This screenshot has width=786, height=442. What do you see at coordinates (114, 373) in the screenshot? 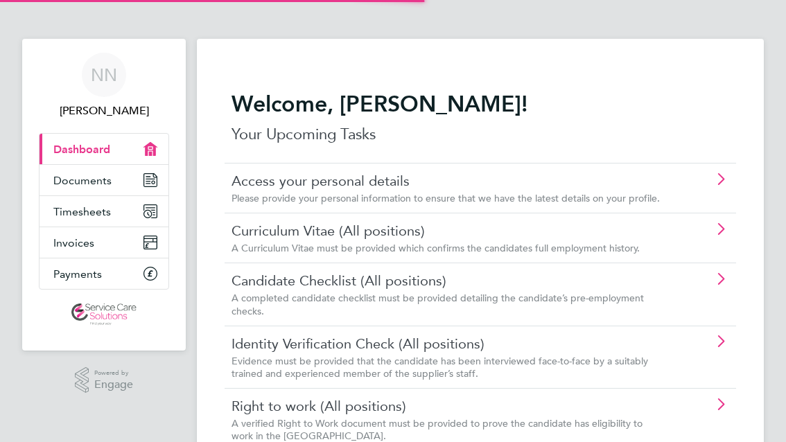
I see `span: Powered by` at bounding box center [114, 373].